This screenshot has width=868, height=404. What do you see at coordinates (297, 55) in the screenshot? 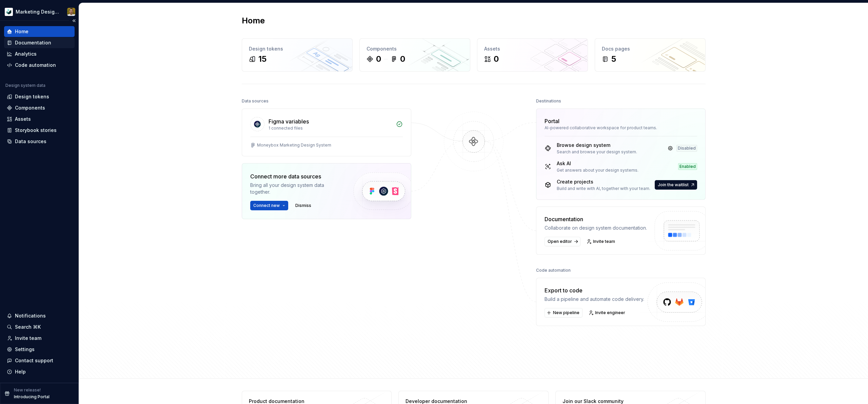
I see `a: Design tokens15` at bounding box center [297, 55].